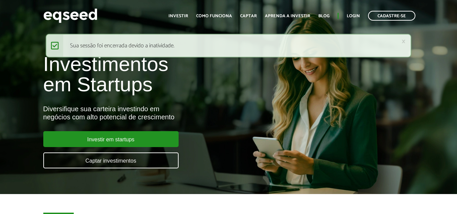  I want to click on a: Investir, so click(178, 16).